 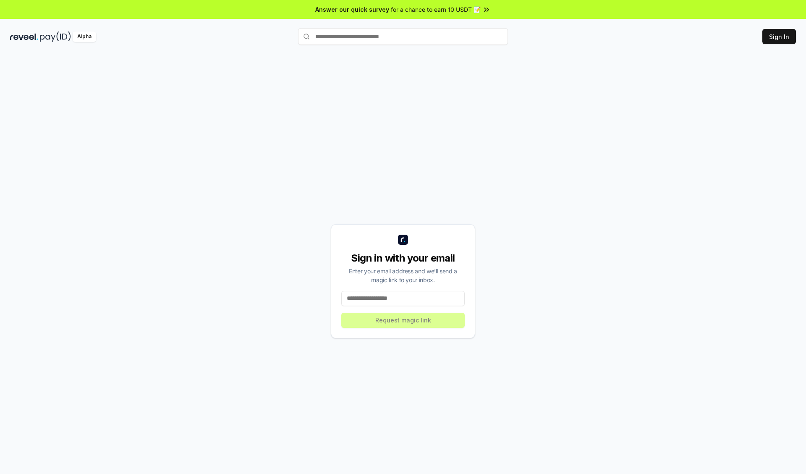 What do you see at coordinates (403, 258) in the screenshot?
I see `div: Sign in with your email` at bounding box center [403, 258].